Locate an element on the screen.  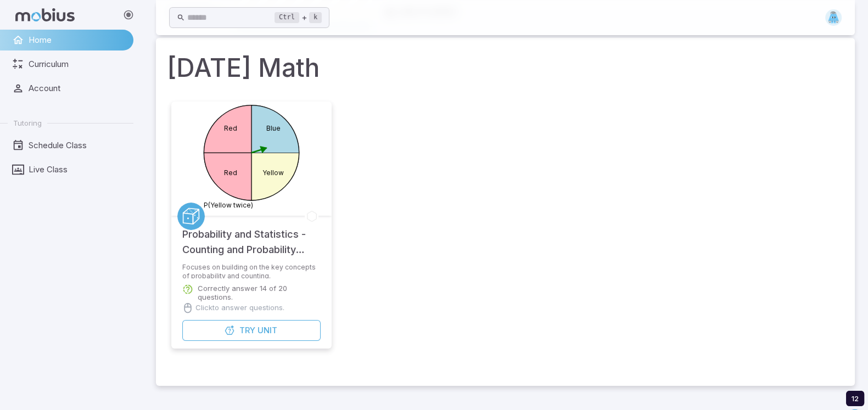
text: Blue is located at coordinates (273, 128).